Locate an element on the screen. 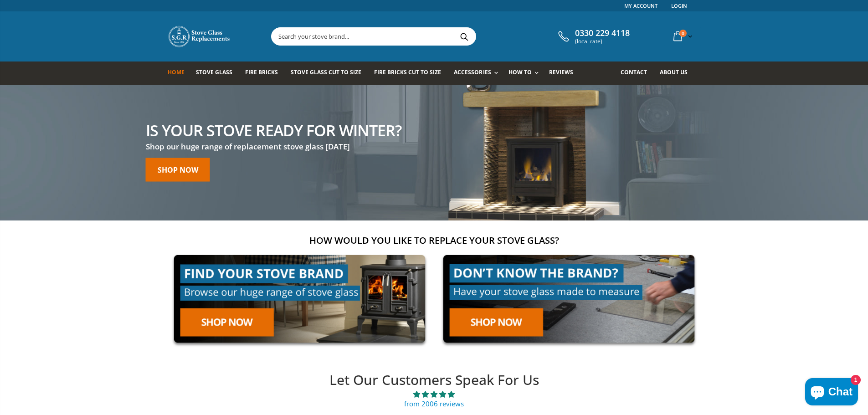 The image size is (868, 415). inbox-online-store-chat: Shopify online store chat is located at coordinates (831, 392).